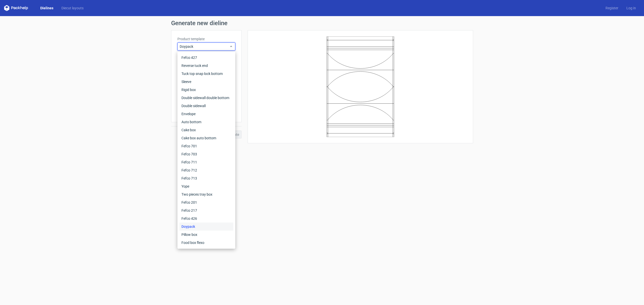  What do you see at coordinates (632, 8) in the screenshot?
I see `a: Log in` at bounding box center [632, 8].